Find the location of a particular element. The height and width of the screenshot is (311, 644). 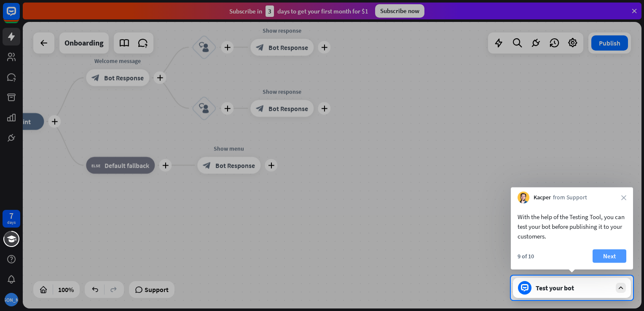

button: Open LiveChat chat widget is located at coordinates (19, 16).